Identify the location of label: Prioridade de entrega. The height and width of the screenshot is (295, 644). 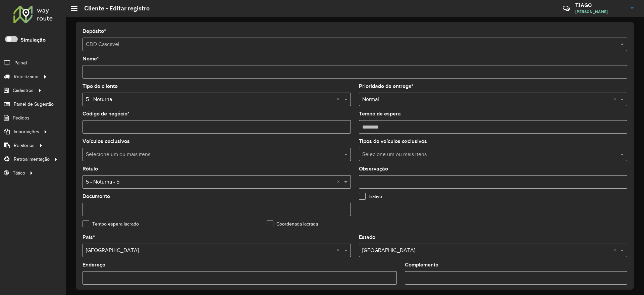
(386, 86).